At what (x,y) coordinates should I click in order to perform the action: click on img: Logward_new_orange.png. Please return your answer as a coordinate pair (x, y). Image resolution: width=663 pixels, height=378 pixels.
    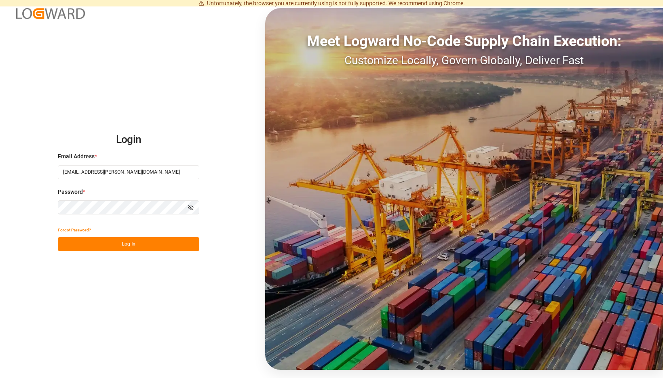
    Looking at the image, I should click on (51, 13).